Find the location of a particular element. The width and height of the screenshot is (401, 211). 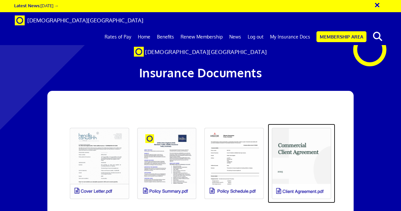

a: Benefits is located at coordinates (166, 37).